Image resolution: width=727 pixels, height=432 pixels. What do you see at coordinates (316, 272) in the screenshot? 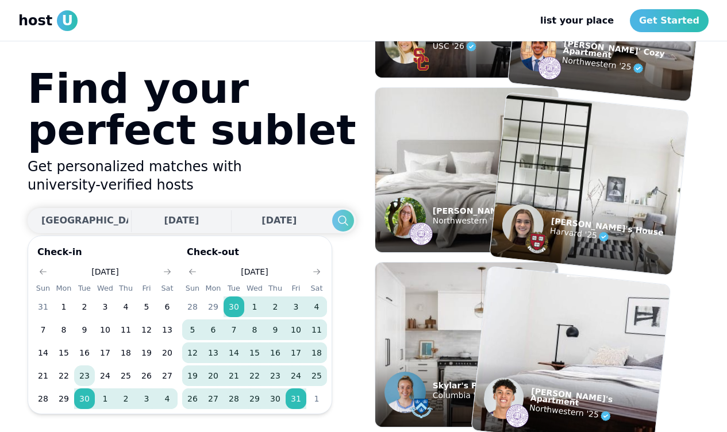
I see `button: Go to next month` at bounding box center [316, 272].